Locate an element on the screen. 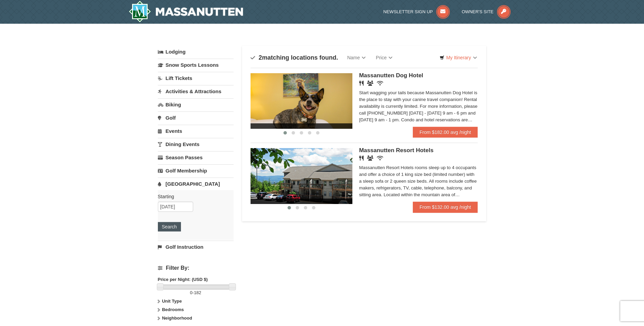 This screenshot has height=326, width=644. a: Lift Tickets is located at coordinates (196, 78).